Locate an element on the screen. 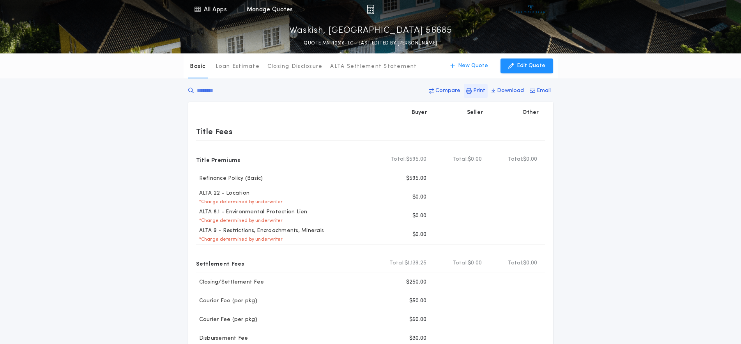 This screenshot has width=741, height=344. p: Title Fees is located at coordinates (214, 131).